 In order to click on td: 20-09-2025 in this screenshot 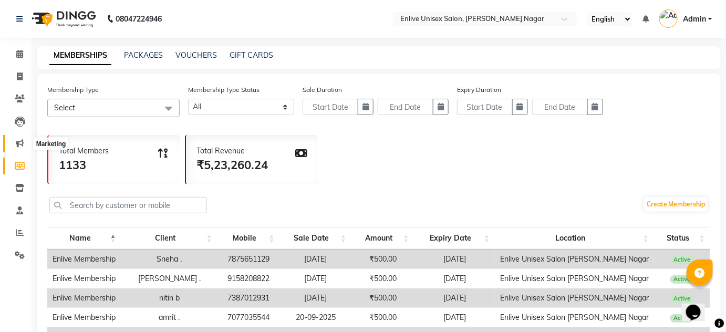, I will do `click(316, 317)`.